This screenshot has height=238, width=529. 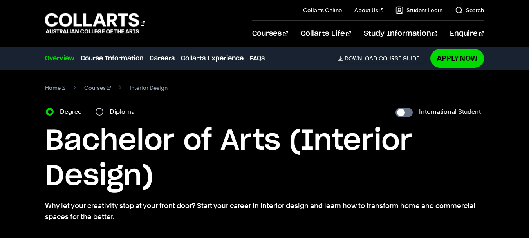 I want to click on a: Study Information, so click(x=401, y=34).